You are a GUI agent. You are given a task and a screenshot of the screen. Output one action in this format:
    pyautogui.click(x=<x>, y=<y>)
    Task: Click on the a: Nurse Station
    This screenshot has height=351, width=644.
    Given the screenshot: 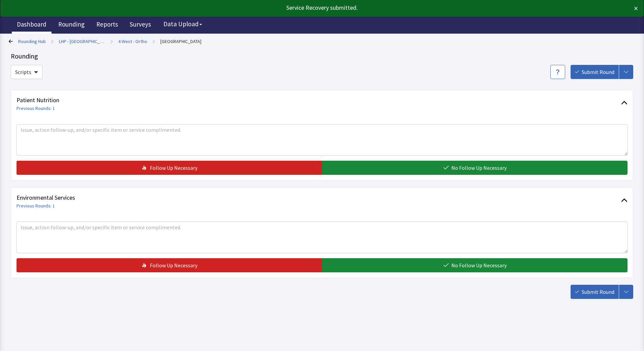 What is the action you would take?
    pyautogui.click(x=181, y=41)
    